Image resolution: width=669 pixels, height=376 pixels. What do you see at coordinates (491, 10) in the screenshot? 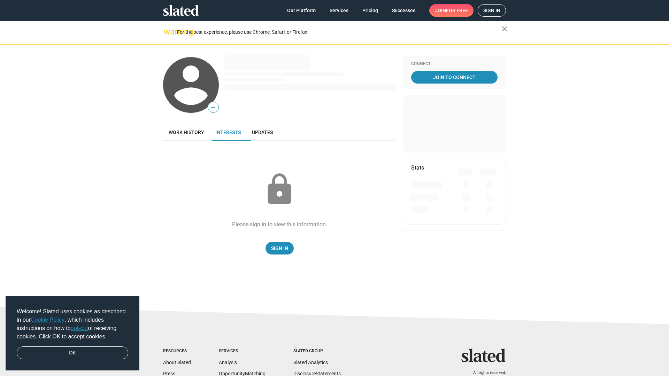
I see `span: Sign in` at bounding box center [491, 10].